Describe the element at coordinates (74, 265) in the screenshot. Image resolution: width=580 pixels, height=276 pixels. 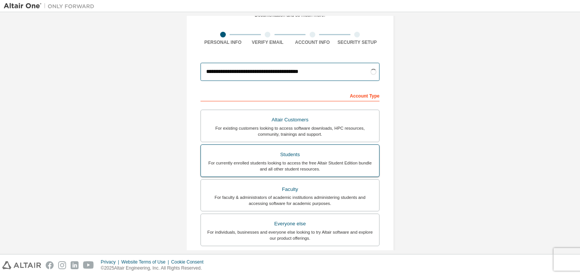
I see `img: linkedin.svg` at that location.